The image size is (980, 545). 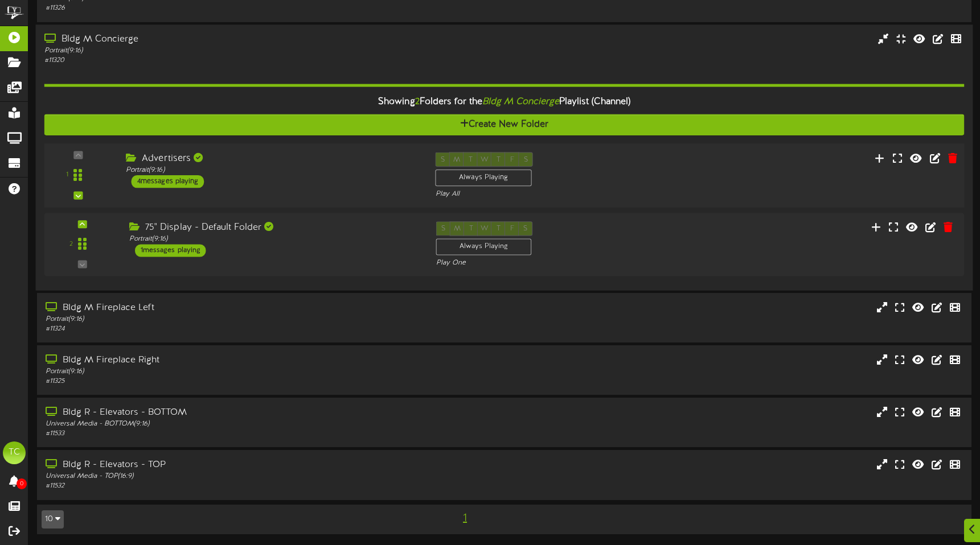 What do you see at coordinates (274, 228) in the screenshot?
I see `div: 75" Display - Default Folder` at bounding box center [274, 228].